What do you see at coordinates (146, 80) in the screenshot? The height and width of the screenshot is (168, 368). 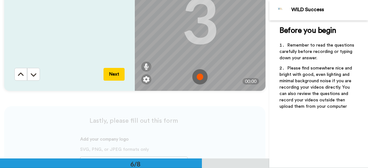 I see `img: ic_gear.svg` at bounding box center [146, 80].